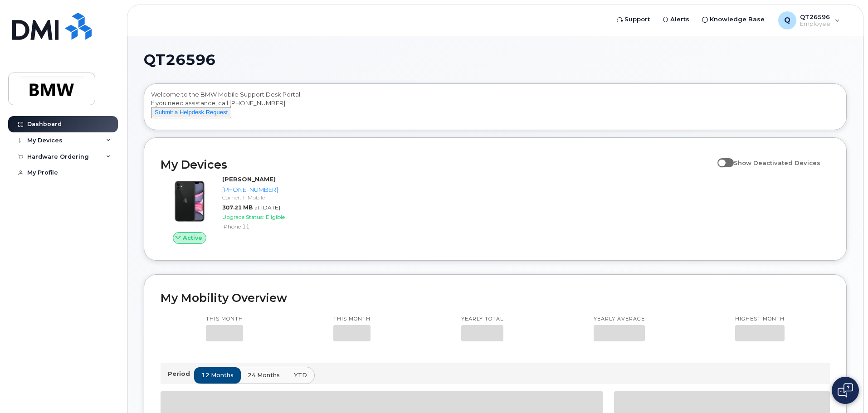  I want to click on span: YTD, so click(300, 375).